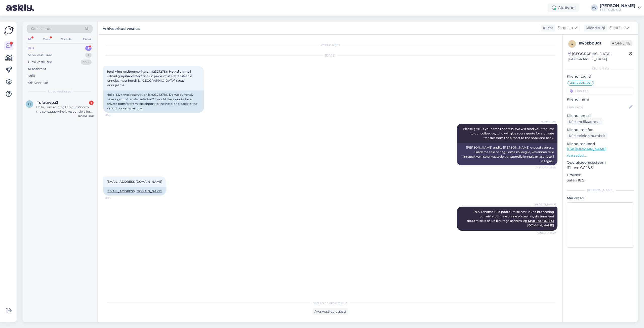  Describe the element at coordinates (86, 62) in the screenshot. I see `div: 99+` at that location.